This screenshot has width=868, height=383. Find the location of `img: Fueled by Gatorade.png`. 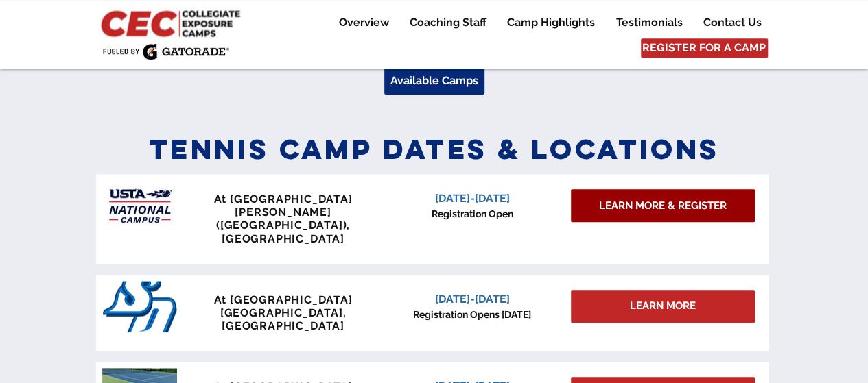

img: Fueled by Gatorade.png is located at coordinates (166, 51).